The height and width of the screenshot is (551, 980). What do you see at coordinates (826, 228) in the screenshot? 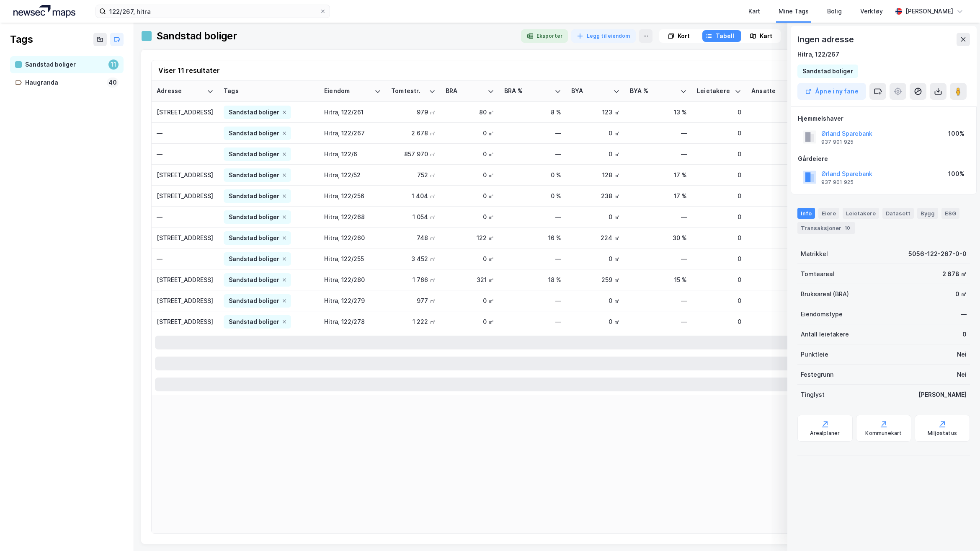
I see `div: Transaksjoner` at bounding box center [826, 228].